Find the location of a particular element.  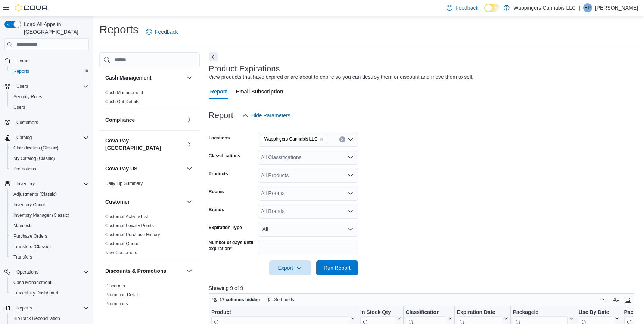

span: Operations is located at coordinates (27, 272).